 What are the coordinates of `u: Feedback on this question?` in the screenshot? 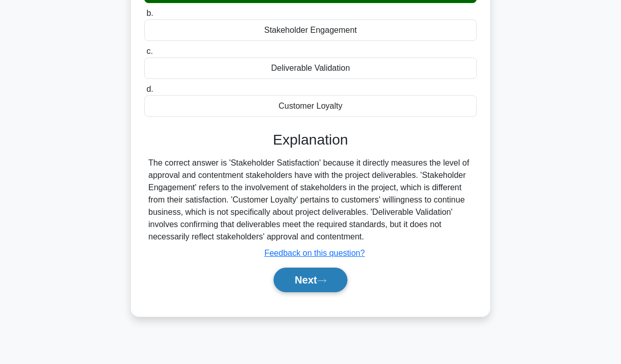 It's located at (315, 253).